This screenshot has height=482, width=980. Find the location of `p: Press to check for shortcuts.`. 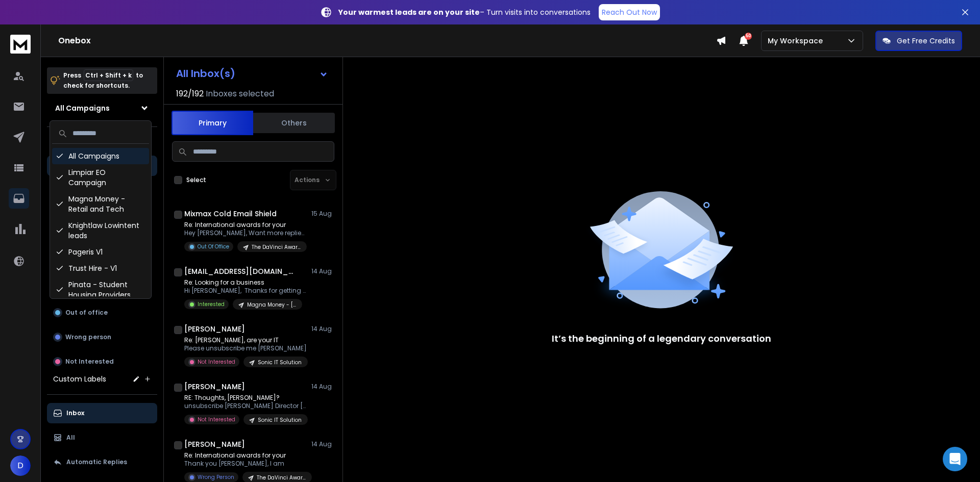

p: Press to check for shortcuts. is located at coordinates (103, 81).